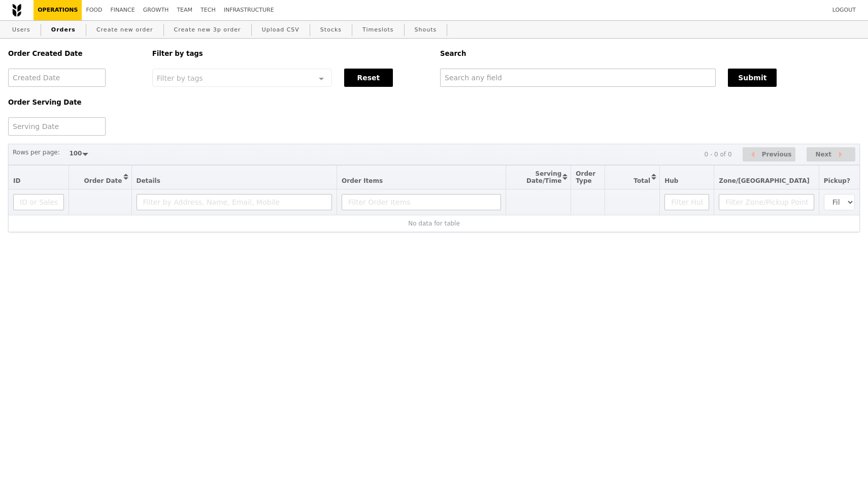  Describe the element at coordinates (671, 181) in the screenshot. I see `span: Hub` at that location.